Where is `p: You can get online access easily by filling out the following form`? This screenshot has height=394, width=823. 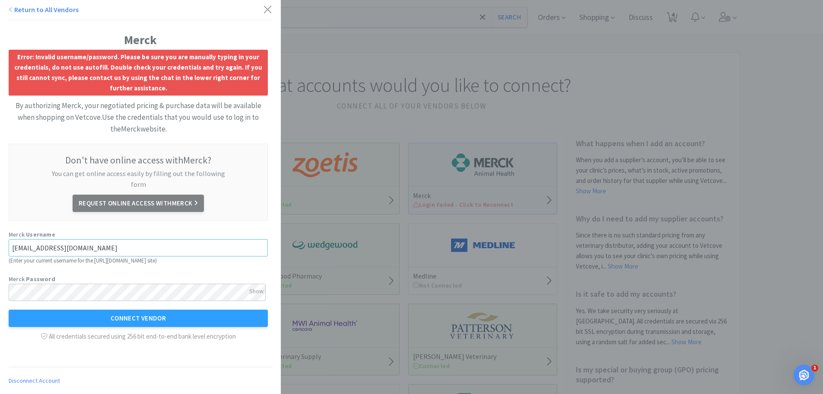
p: You can get online access easily by filling out the following form is located at coordinates (138, 179).